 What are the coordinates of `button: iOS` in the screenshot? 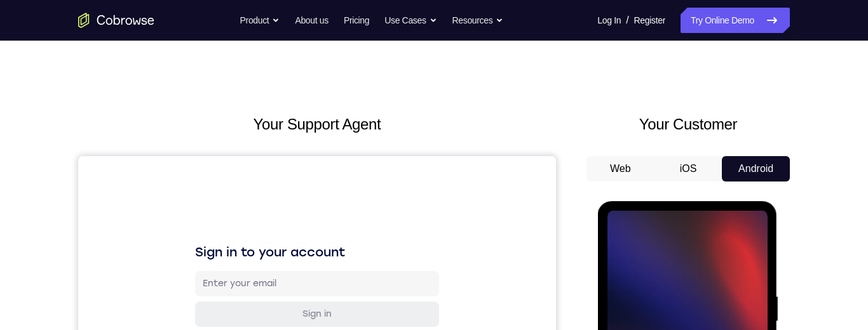 It's located at (688, 169).